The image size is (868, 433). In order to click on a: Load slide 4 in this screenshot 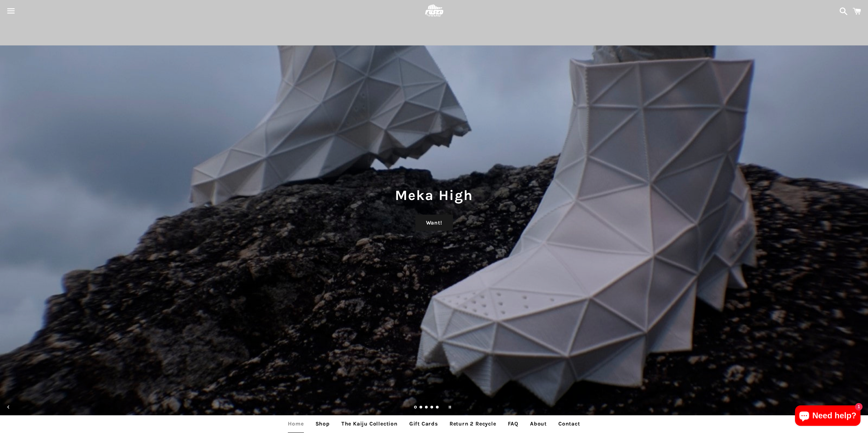, I will do `click(432, 409)`.